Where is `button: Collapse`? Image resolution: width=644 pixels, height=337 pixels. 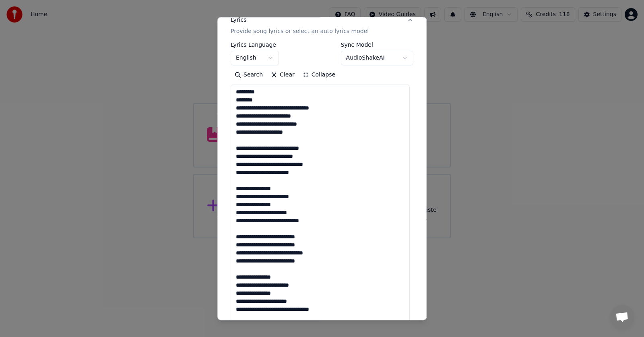 button: Collapse is located at coordinates (319, 75).